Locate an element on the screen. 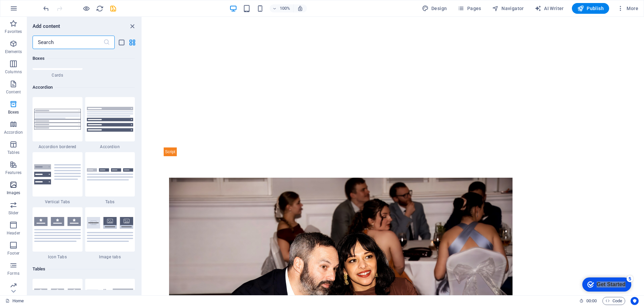 This screenshot has width=644, height=306. button: list-view is located at coordinates (121, 43).